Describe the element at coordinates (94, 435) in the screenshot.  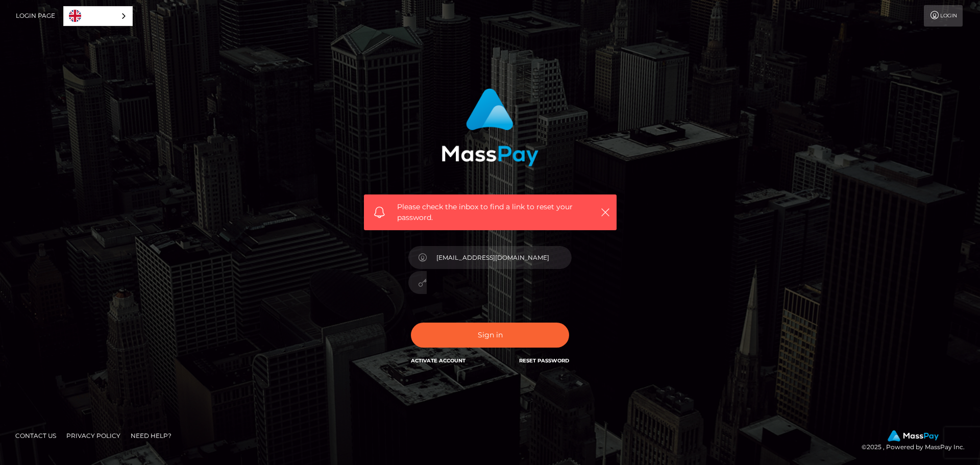
I see `a: Privacy Policy` at that location.